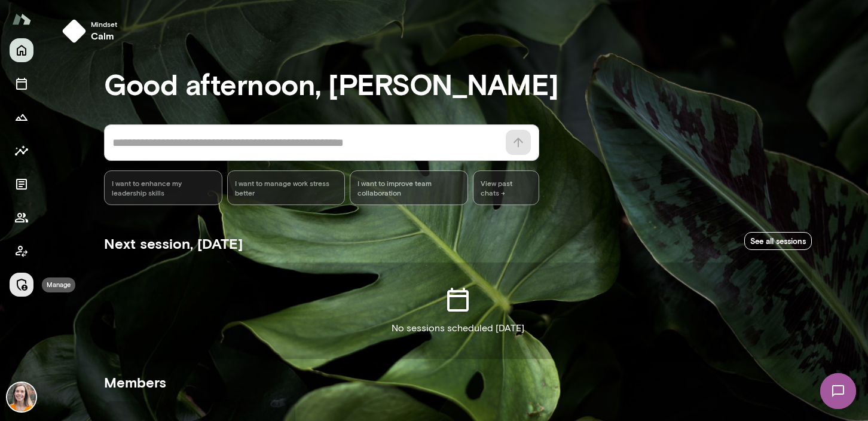 Image resolution: width=868 pixels, height=421 pixels. I want to click on h5: Members, so click(458, 383).